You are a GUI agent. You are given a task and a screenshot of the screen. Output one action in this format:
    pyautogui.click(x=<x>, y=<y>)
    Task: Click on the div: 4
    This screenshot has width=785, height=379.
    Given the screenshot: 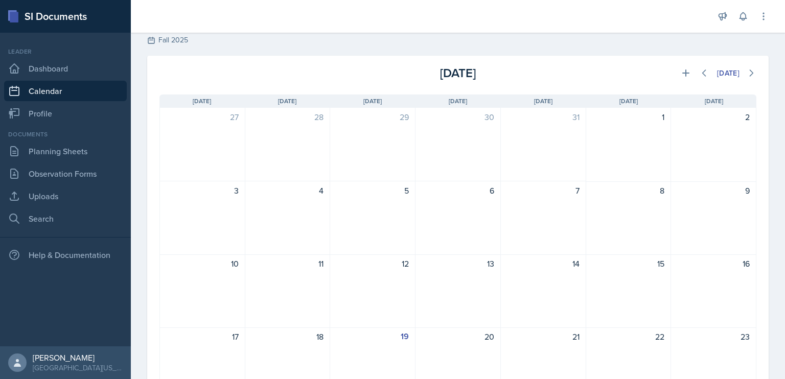 What is the action you would take?
    pyautogui.click(x=288, y=191)
    